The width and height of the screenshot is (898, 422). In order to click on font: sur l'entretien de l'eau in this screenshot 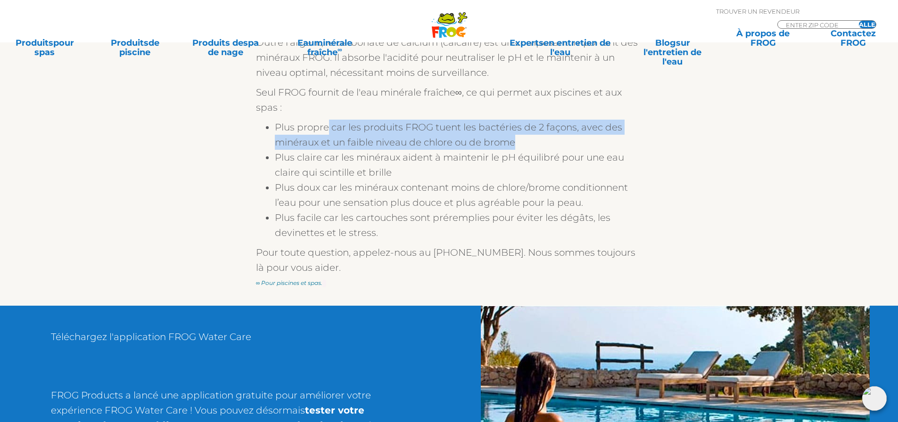, I will do `click(672, 52)`.